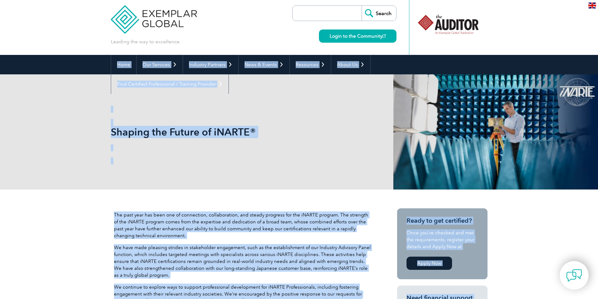 This screenshot has height=299, width=598. Describe the element at coordinates (384, 36) in the screenshot. I see `img: open_square.png` at that location.